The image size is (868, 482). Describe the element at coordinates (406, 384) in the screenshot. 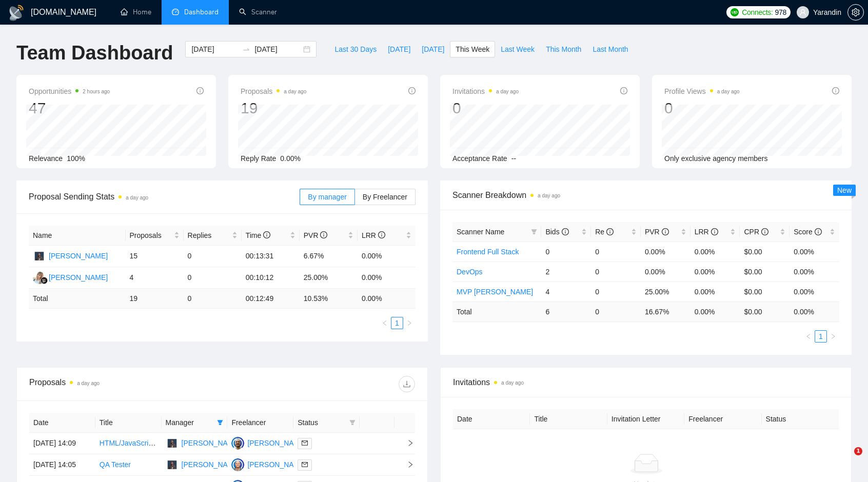

I see `button: download` at that location.